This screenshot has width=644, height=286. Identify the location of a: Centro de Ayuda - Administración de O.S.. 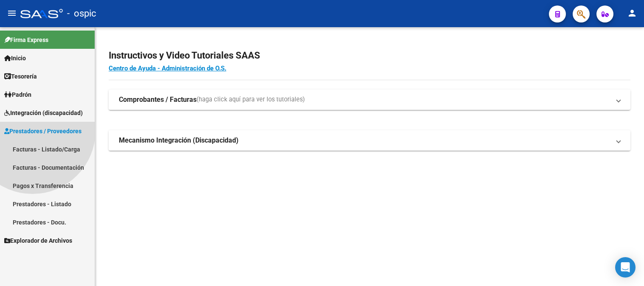
(167, 68).